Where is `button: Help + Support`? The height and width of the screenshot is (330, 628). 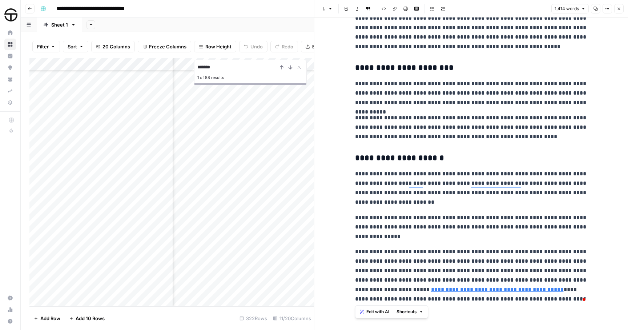
button: Help + Support is located at coordinates (10, 321).